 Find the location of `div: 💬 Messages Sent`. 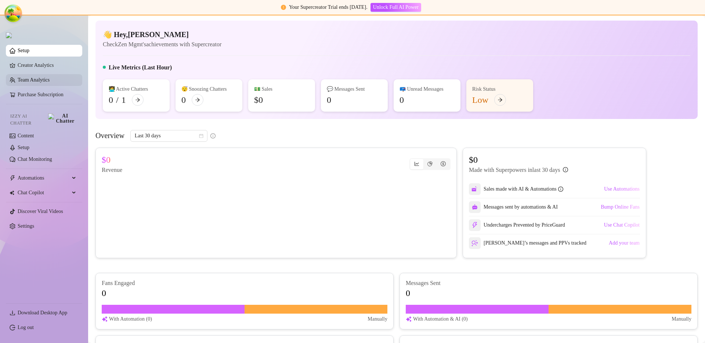

div: 💬 Messages Sent is located at coordinates (354, 89).